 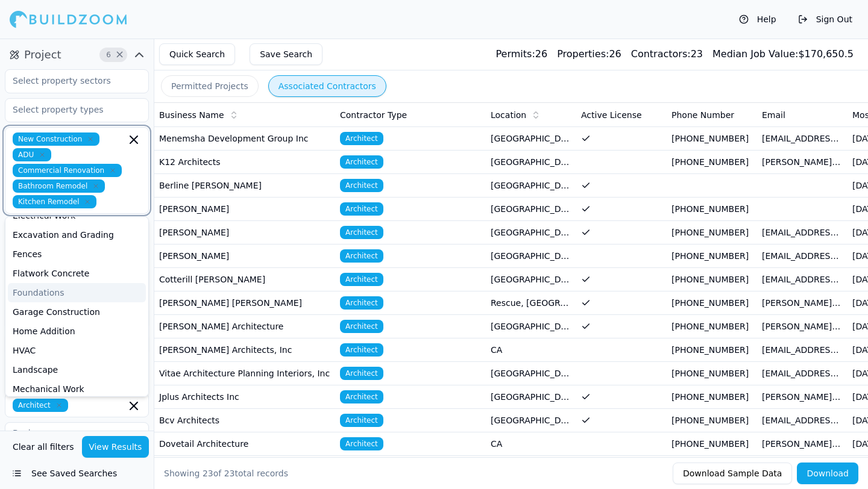 What do you see at coordinates (76, 389) in the screenshot?
I see `div: Mechanical Work` at bounding box center [76, 389].